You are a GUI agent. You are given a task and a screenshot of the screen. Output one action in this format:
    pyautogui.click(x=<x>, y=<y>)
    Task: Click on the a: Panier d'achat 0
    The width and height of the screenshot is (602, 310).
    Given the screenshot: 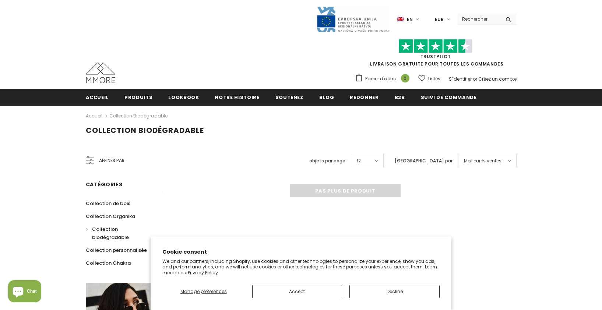 What is the action you would take?
    pyautogui.click(x=384, y=79)
    